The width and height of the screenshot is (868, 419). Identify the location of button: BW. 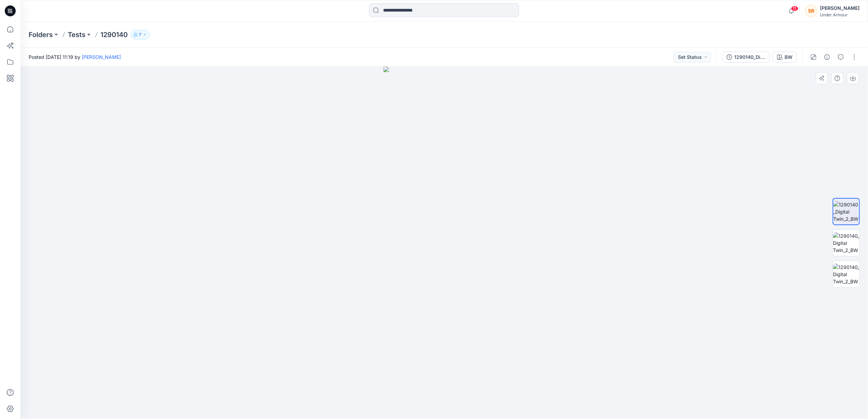
(784, 57).